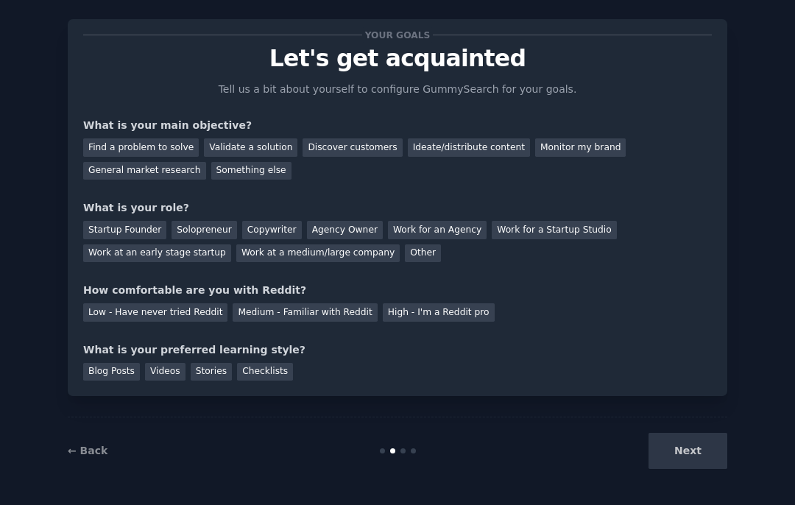 This screenshot has width=795, height=505. I want to click on div: Copywriter, so click(271, 230).